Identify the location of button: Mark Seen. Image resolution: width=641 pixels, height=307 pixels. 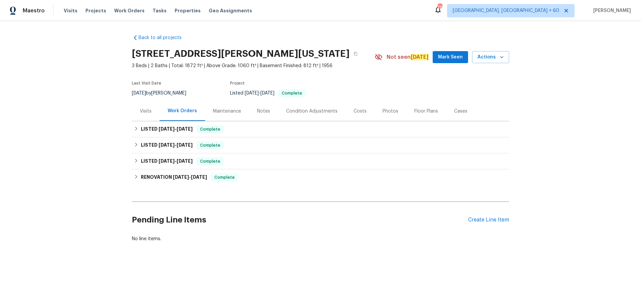
(451, 57).